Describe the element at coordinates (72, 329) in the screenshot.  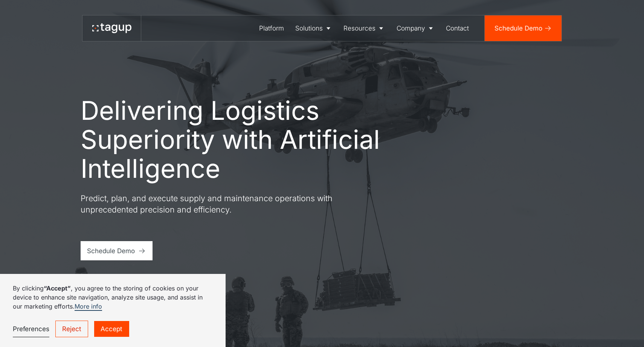
I see `a: Reject` at that location.